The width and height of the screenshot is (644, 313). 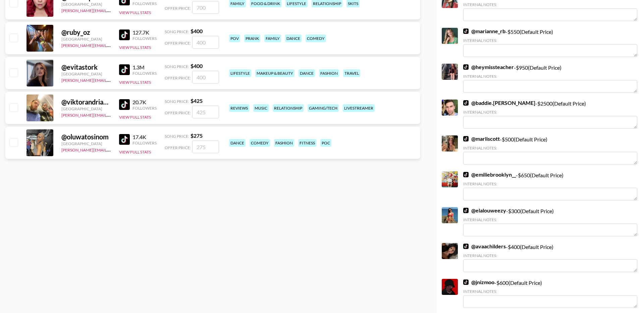 What do you see at coordinates (86, 102) in the screenshot?
I see `div: @ viktorandriaclips` at bounding box center [86, 102].